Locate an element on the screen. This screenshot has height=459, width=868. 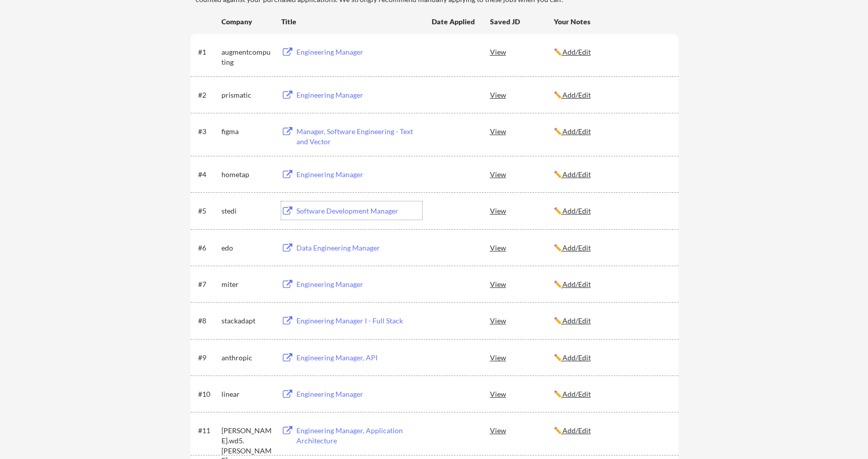
div: #7 is located at coordinates (208, 284).